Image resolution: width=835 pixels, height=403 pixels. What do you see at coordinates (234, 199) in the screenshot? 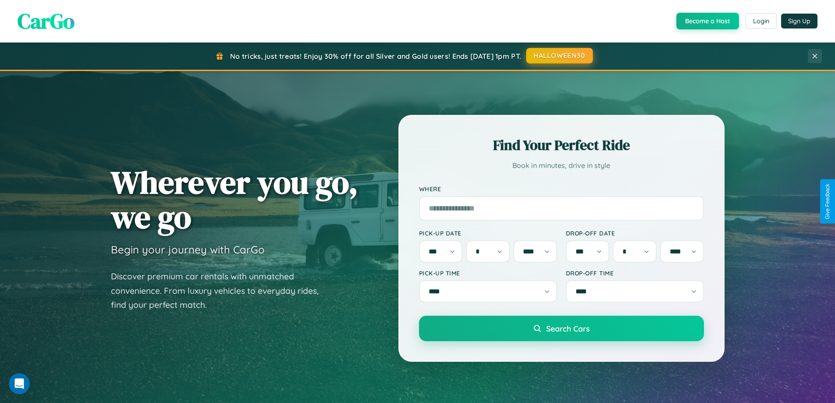
I see `h1: Wherever you go, we go` at bounding box center [234, 199].